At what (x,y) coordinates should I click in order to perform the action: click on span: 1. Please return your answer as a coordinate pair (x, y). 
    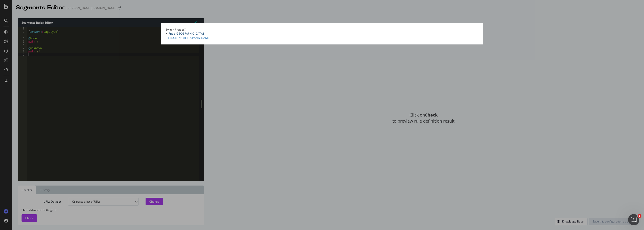
    Looking at the image, I should click on (639, 216).